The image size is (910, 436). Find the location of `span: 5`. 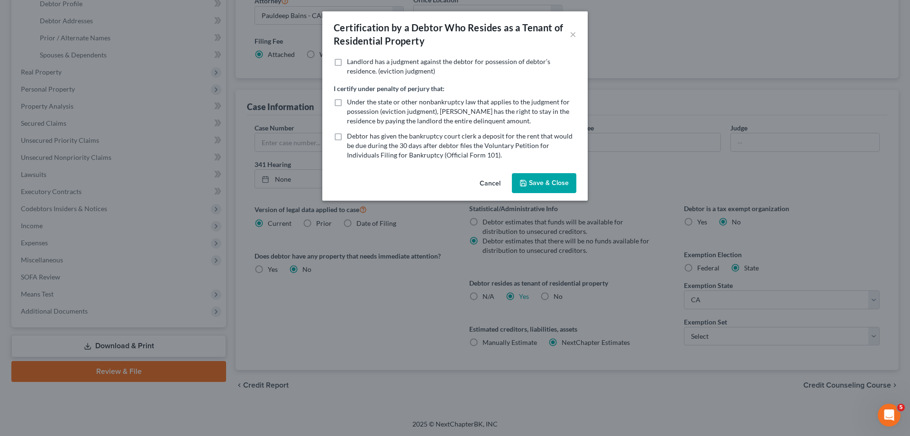

span: 5 is located at coordinates (901, 407).